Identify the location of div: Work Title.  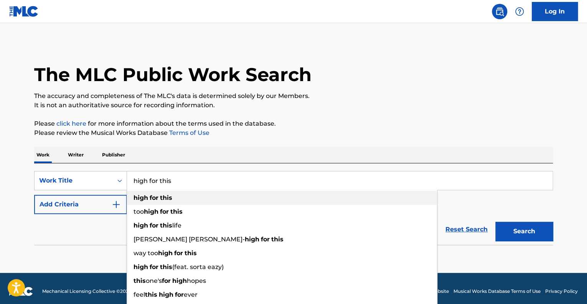
(74, 180).